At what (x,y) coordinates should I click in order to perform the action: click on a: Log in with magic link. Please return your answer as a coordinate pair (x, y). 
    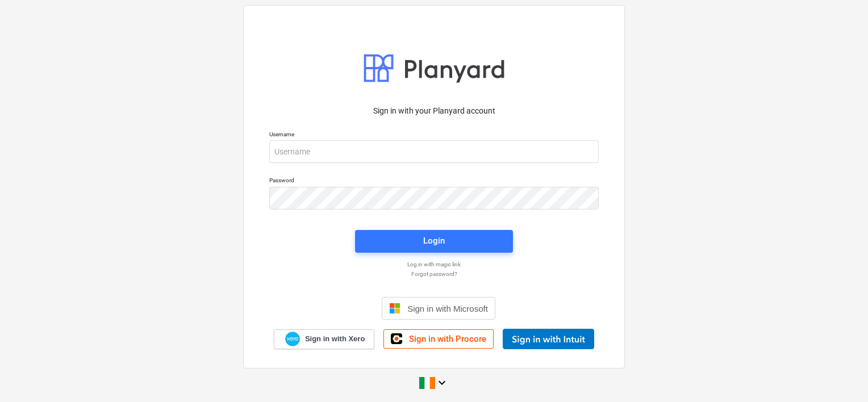
    Looking at the image, I should click on (434, 264).